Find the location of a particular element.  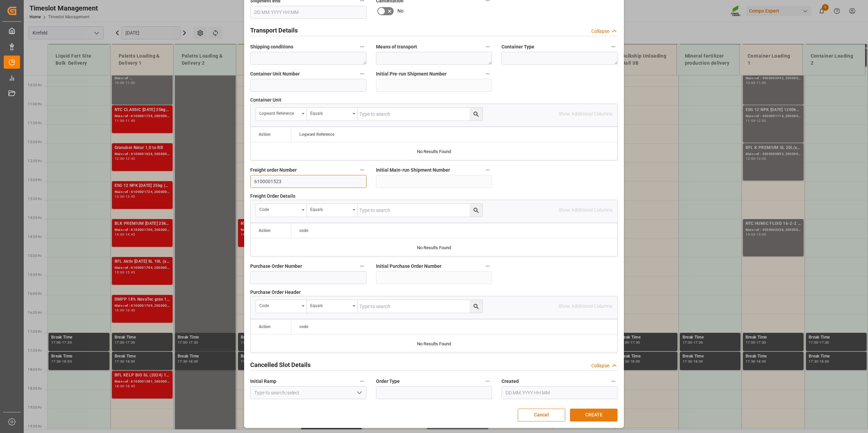

span: Container Type is located at coordinates (518, 47).